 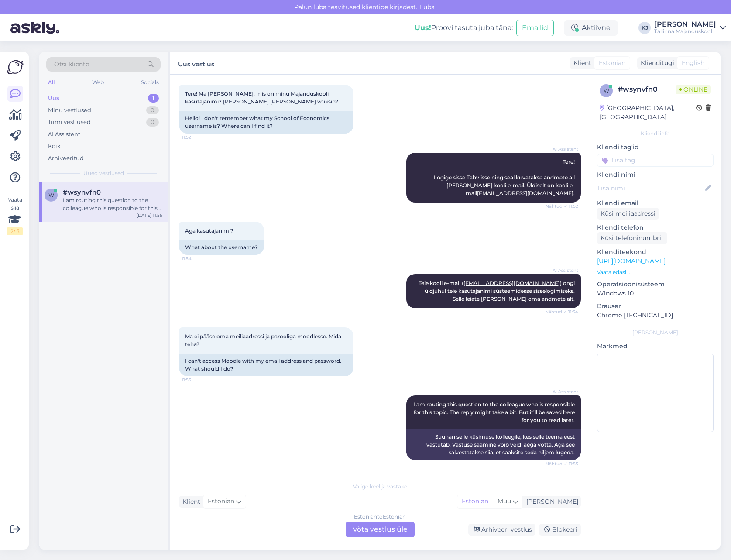 What do you see at coordinates (54, 98) in the screenshot?
I see `div: Uus` at bounding box center [54, 98].